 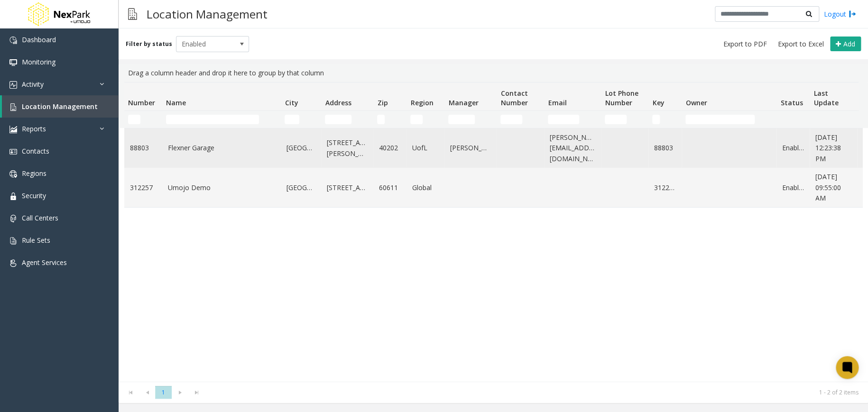 What do you see at coordinates (39, 40) in the screenshot?
I see `span: Dashboard` at bounding box center [39, 40].